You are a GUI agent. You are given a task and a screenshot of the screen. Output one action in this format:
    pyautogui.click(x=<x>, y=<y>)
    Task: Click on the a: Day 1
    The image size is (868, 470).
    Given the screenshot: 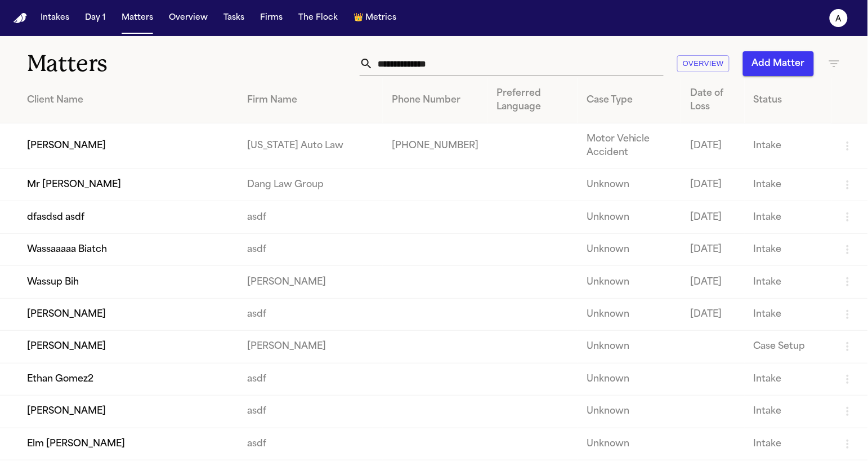 What is the action you would take?
    pyautogui.click(x=95, y=18)
    